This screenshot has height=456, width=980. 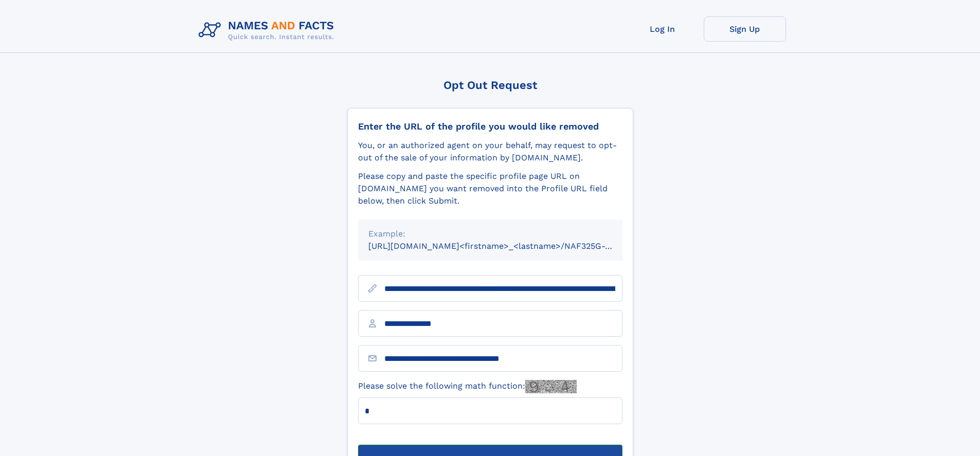 What do you see at coordinates (490, 127) in the screenshot?
I see `div: Enter the URL of the profile you would like removed` at bounding box center [490, 127].